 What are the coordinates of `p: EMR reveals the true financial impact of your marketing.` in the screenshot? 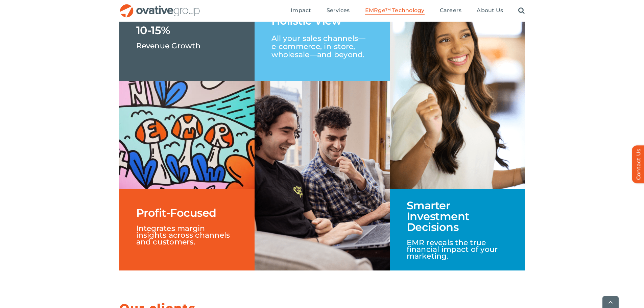 It's located at (457, 247).